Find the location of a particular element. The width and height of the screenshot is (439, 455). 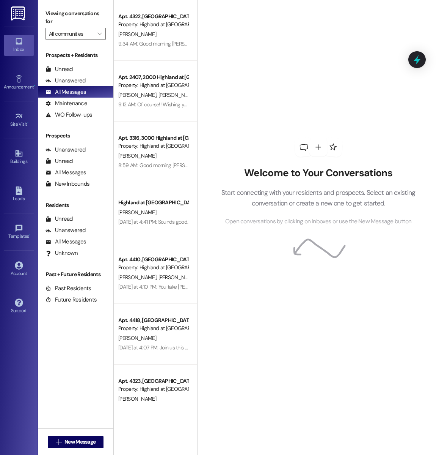

div: Future Residents is located at coordinates (71, 299).